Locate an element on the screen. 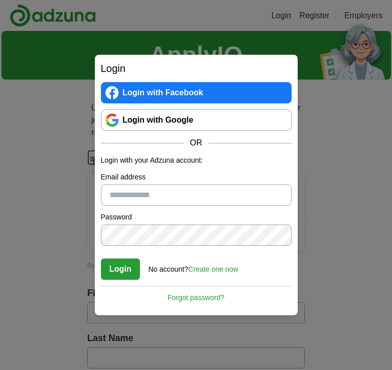 This screenshot has width=392, height=370. a: Create one now is located at coordinates (213, 269).